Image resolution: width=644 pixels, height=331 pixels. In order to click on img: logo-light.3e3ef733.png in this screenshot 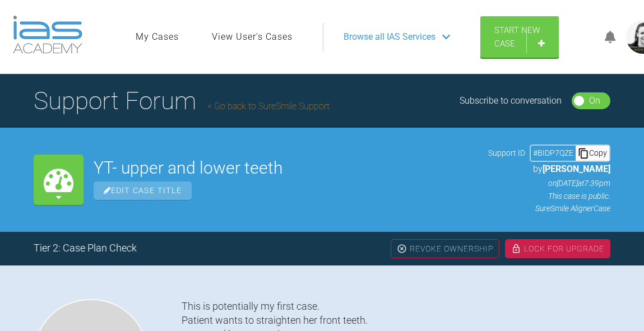, I will do `click(48, 35)`.